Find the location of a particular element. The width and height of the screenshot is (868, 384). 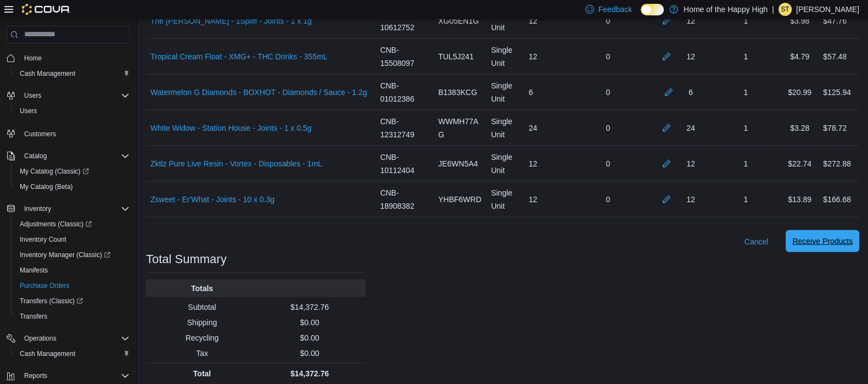

span: Reports is located at coordinates (75, 376).